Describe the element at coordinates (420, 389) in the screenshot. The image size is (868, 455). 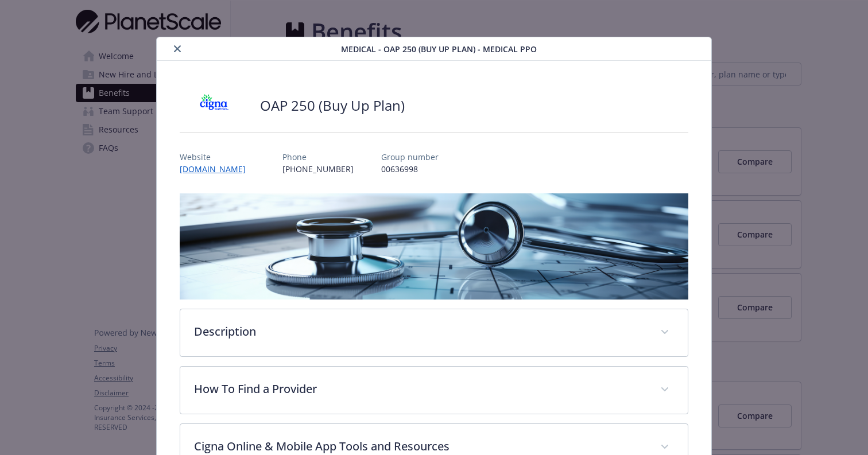
I see `p: How To Find a Provider` at that location.